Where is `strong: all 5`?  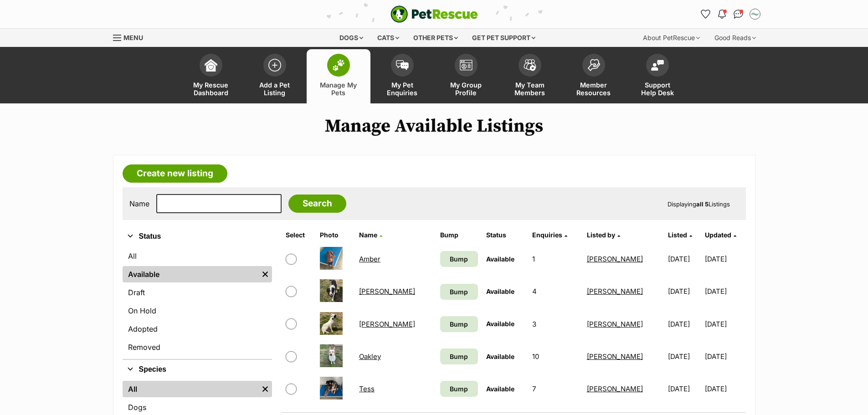 strong: all 5 is located at coordinates (702, 204).